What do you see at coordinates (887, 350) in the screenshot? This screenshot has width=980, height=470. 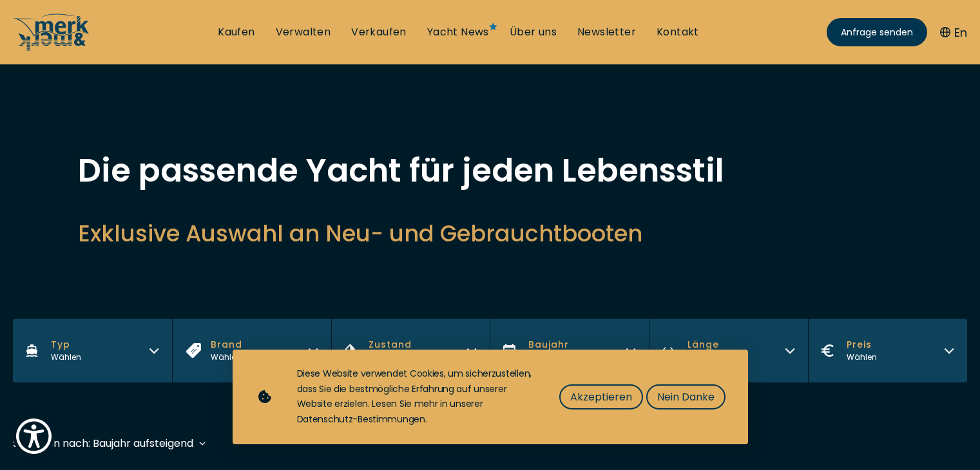 I see `button: PreisWählen` at bounding box center [887, 350].